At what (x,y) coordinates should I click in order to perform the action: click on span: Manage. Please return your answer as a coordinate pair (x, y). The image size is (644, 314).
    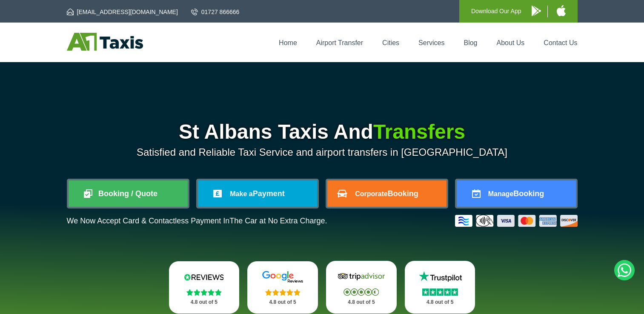
    Looking at the image, I should click on (501, 194).